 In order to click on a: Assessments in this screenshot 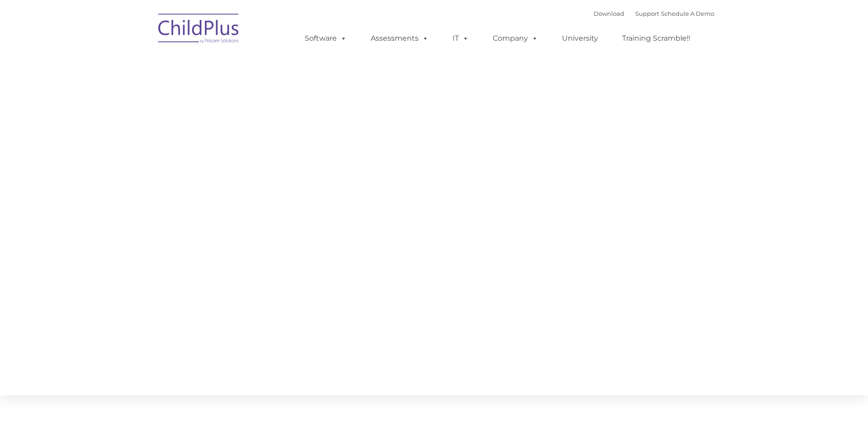, I will do `click(400, 38)`.